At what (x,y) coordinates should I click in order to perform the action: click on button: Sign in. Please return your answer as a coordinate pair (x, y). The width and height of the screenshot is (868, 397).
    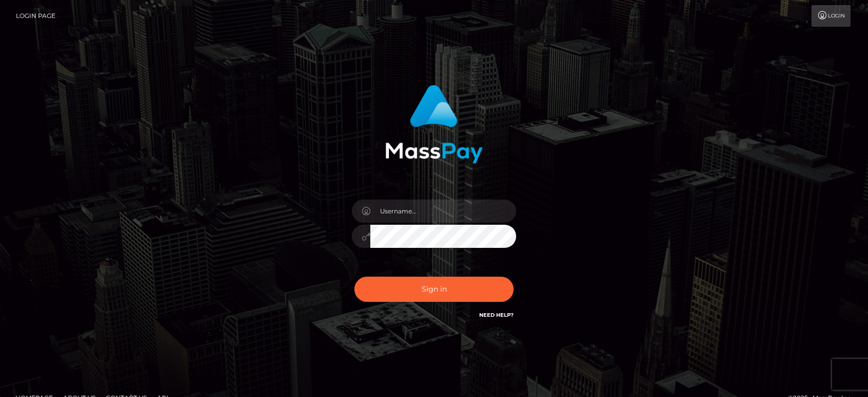
    Looking at the image, I should click on (434, 289).